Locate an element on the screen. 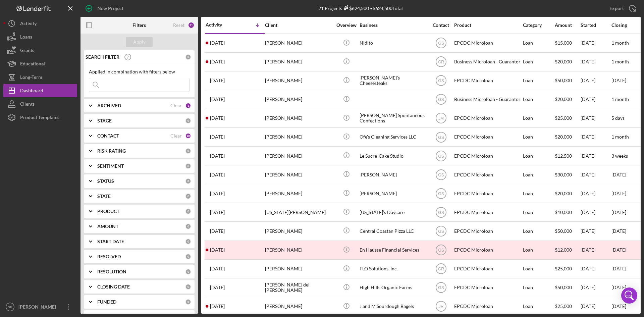 The height and width of the screenshot is (317, 644). div: En Hausse Financial Services is located at coordinates (393, 250).